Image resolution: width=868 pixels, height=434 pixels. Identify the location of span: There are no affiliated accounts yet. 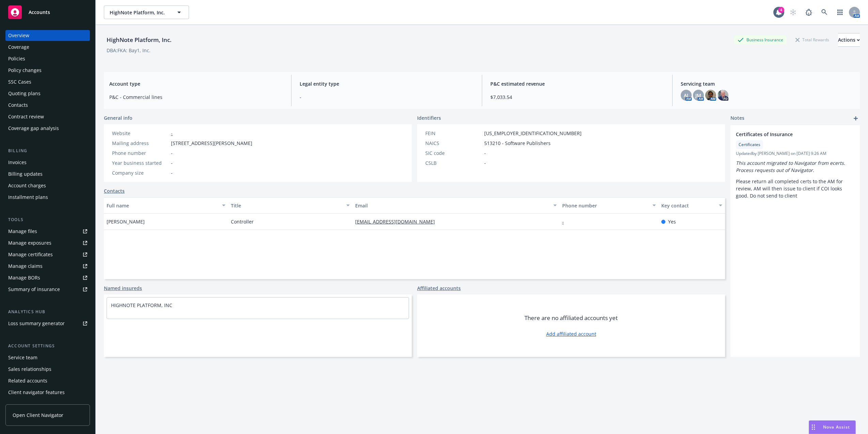
(571, 317).